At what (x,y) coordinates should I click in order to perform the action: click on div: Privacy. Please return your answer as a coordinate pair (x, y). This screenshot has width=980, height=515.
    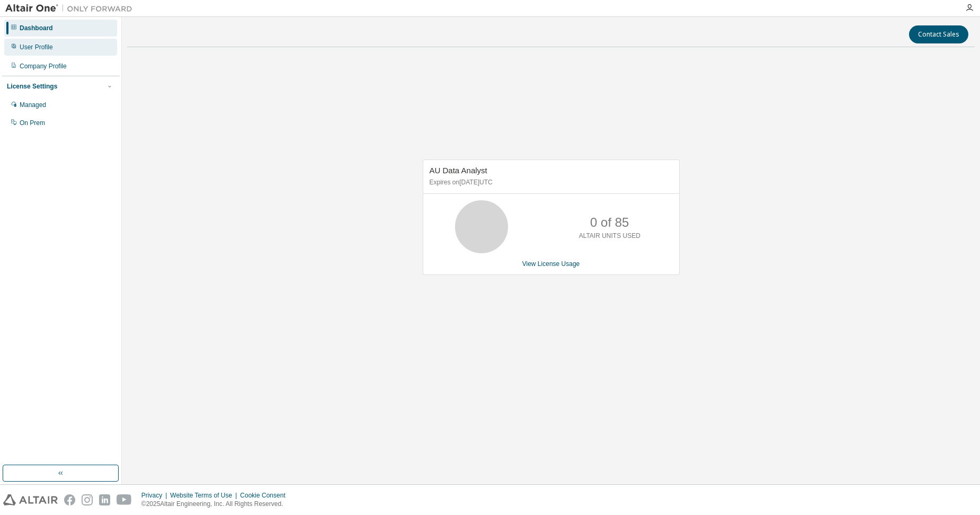
    Looking at the image, I should click on (155, 495).